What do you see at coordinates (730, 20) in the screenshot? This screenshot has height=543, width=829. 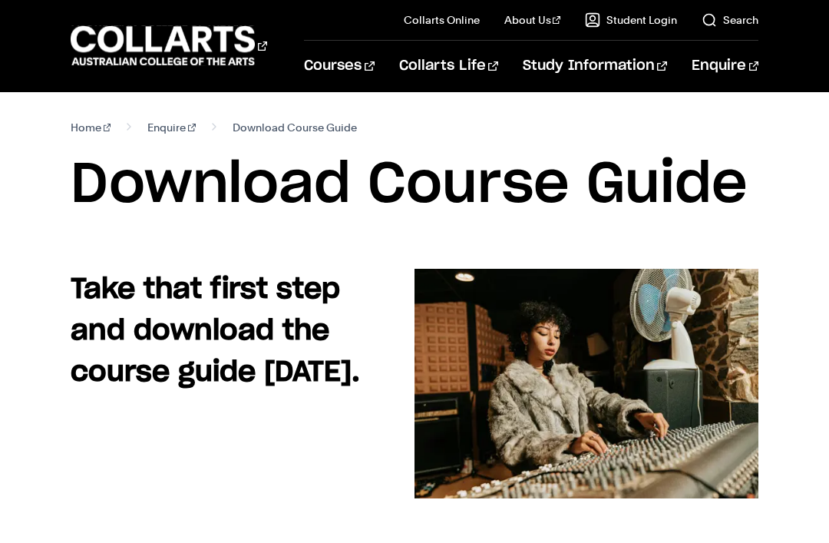 I see `a: Search` at bounding box center [730, 20].